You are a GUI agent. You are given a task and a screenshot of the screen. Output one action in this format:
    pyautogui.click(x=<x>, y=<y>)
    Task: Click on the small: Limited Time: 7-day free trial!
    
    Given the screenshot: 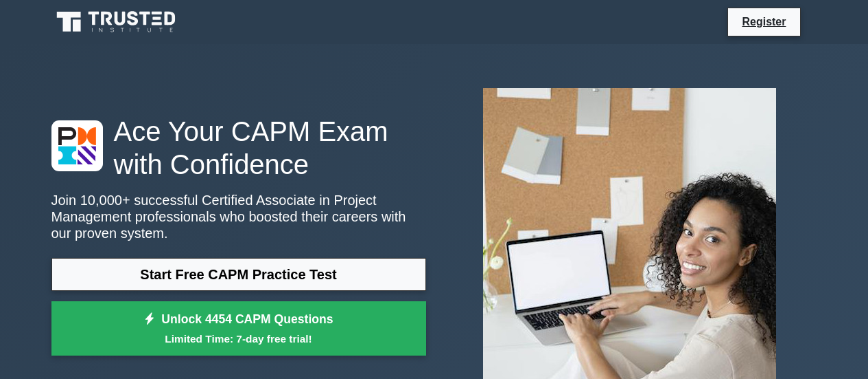 What is the action you would take?
    pyautogui.click(x=239, y=339)
    